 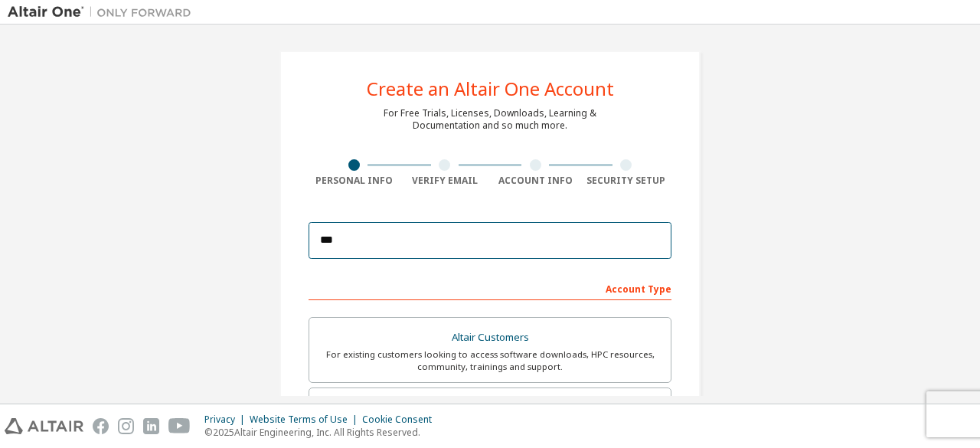 What do you see at coordinates (490, 119) in the screenshot?
I see `div: For Free Trials, Licenses, Downloads, Learning & Documentation and so much more.` at bounding box center [490, 119].